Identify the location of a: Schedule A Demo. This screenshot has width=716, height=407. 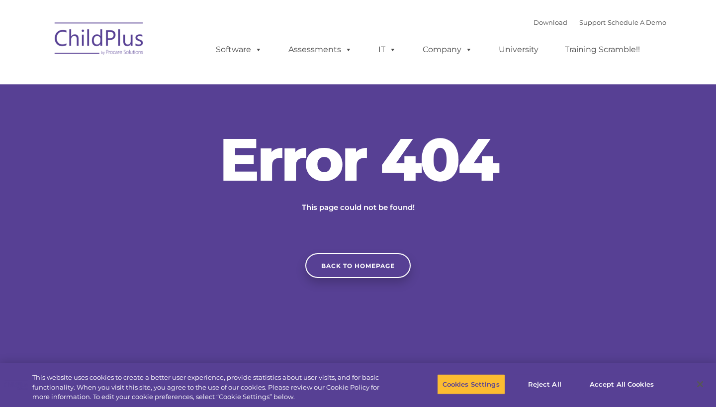
(637, 22).